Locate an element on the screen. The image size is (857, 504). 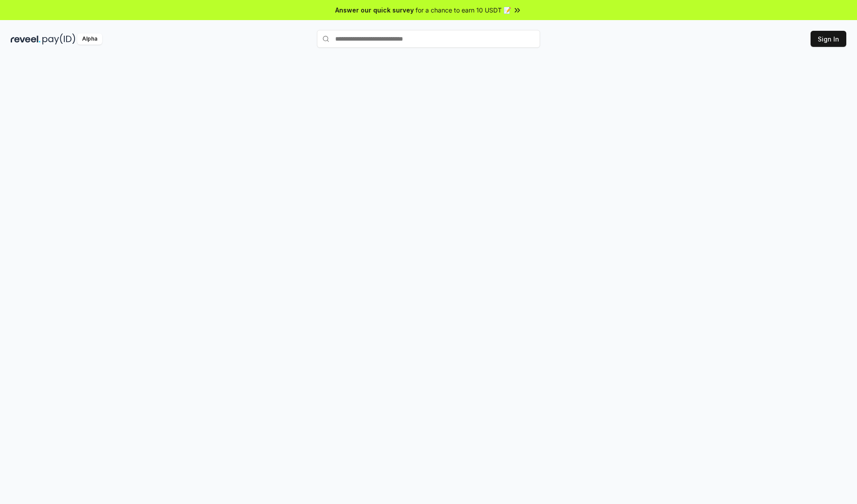
span: for a chance to earn 10 USDT 📝 is located at coordinates (463, 10).